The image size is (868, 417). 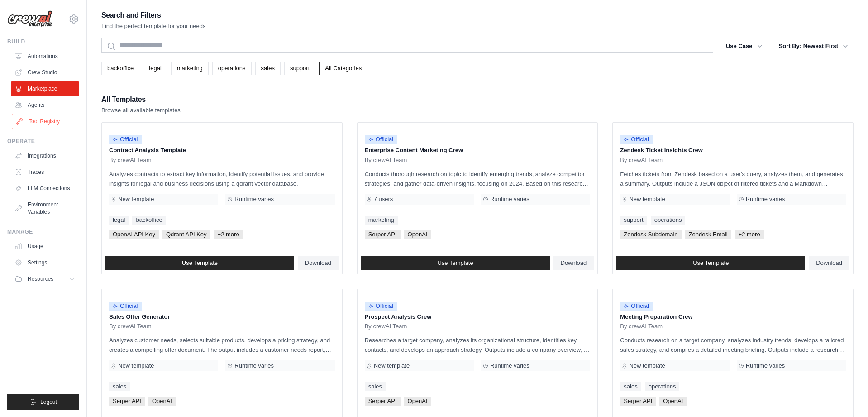 I want to click on button: Logout, so click(x=43, y=402).